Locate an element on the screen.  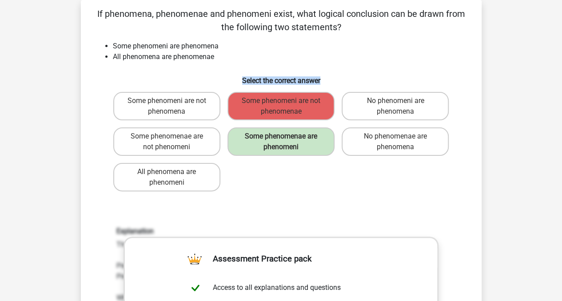
label: Some phenomenae are not phenomeni is located at coordinates (166, 142).